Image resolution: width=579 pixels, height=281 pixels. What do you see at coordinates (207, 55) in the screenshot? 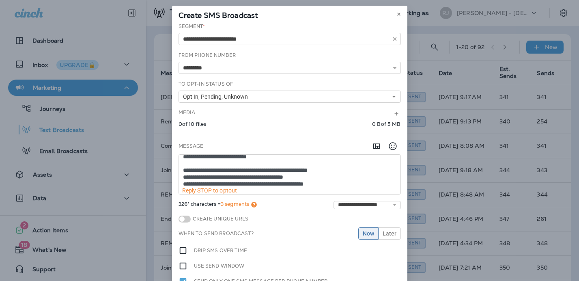
I see `label: From Phone Number` at bounding box center [207, 55].